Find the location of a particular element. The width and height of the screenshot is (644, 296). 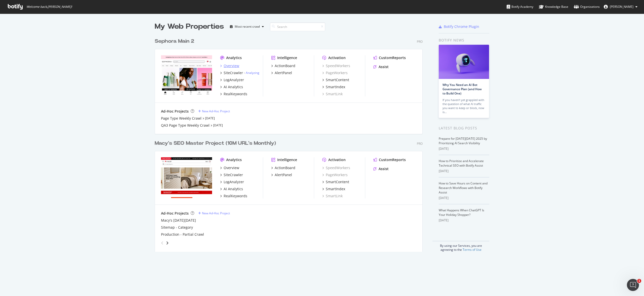

div: Botify news is located at coordinates (464, 40).